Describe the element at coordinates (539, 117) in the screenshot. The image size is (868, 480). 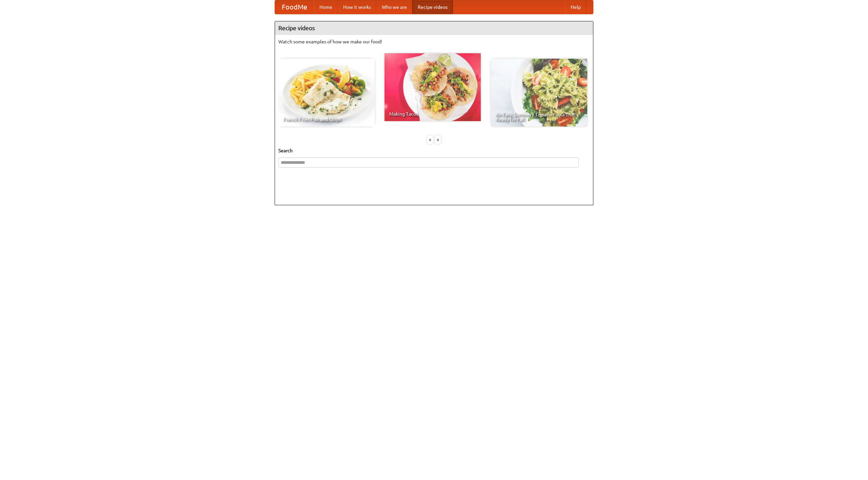
I see `span: An Easy, Summery Tomato Pasta That's Ready for Fall` at that location.